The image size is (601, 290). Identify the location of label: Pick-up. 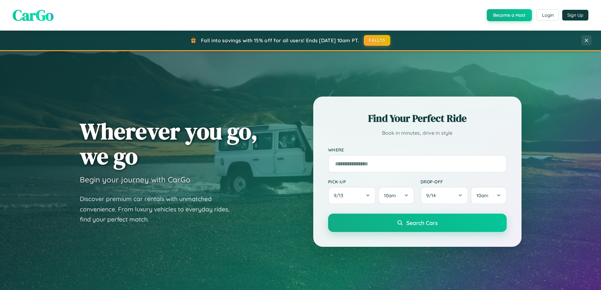
(371, 181).